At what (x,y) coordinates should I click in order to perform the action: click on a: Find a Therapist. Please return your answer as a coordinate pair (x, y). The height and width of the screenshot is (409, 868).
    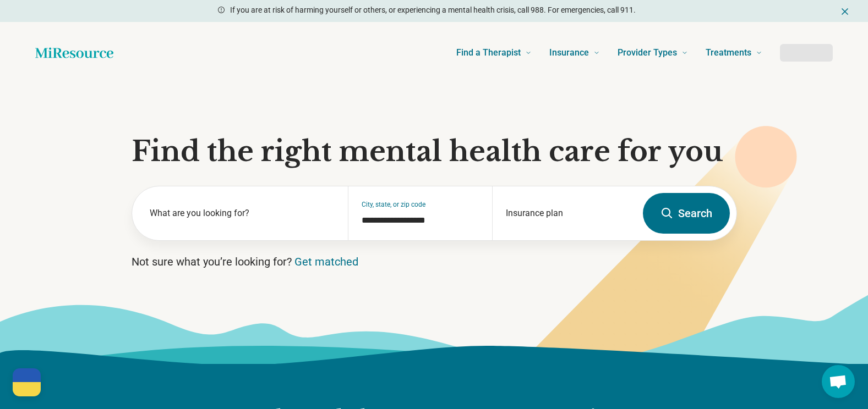
    Looking at the image, I should click on (494, 53).